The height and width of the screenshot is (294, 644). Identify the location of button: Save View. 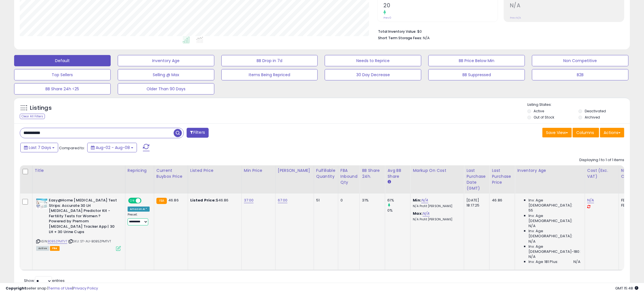
(557, 132).